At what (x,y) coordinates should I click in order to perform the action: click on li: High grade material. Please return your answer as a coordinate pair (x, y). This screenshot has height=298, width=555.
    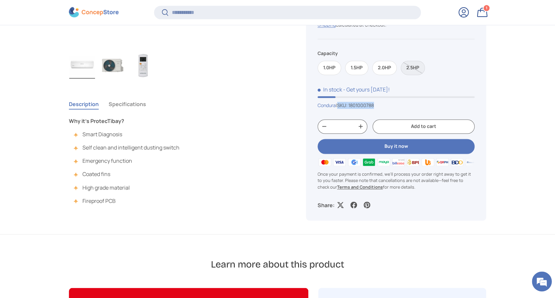
    Looking at the image, I should click on (127, 187).